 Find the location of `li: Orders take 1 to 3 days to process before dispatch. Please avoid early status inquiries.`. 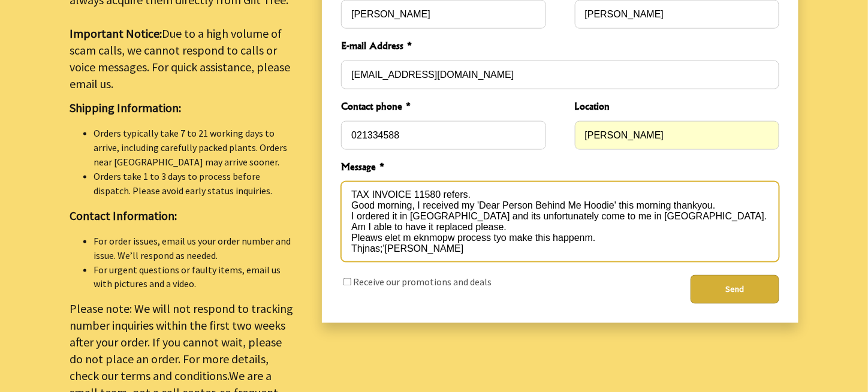

li: Orders take 1 to 3 days to process before dispatch. Please avoid early status inquiries. is located at coordinates (193, 183).